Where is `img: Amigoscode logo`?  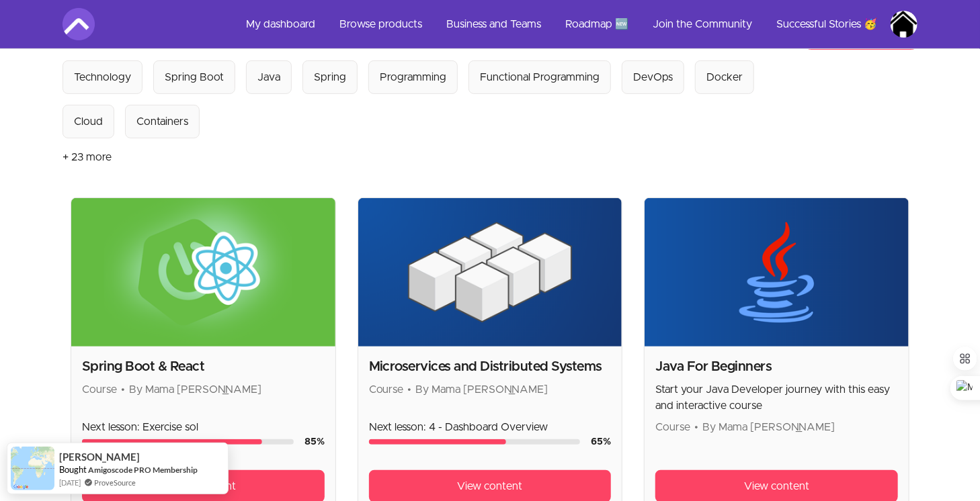 img: Amigoscode logo is located at coordinates (79, 25).